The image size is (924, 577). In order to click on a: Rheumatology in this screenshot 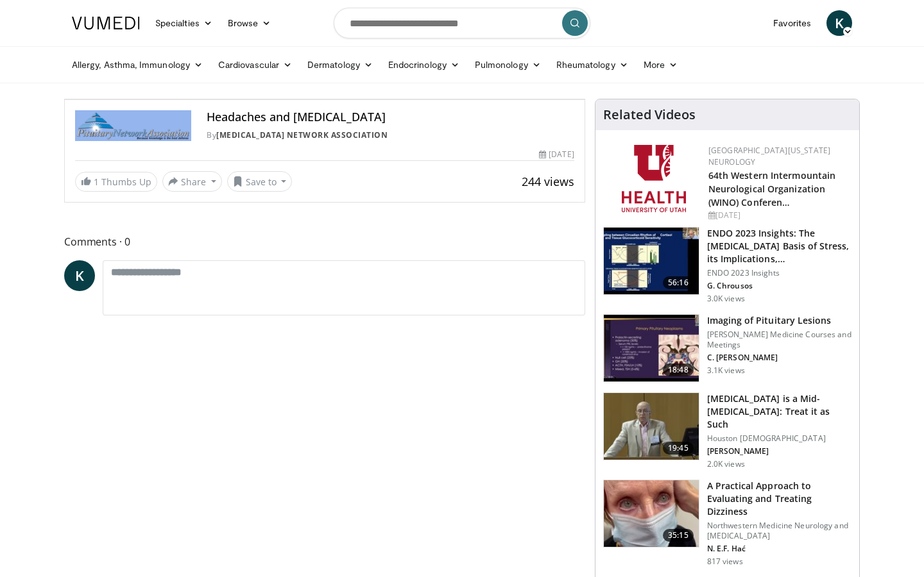, I will do `click(592, 64)`.